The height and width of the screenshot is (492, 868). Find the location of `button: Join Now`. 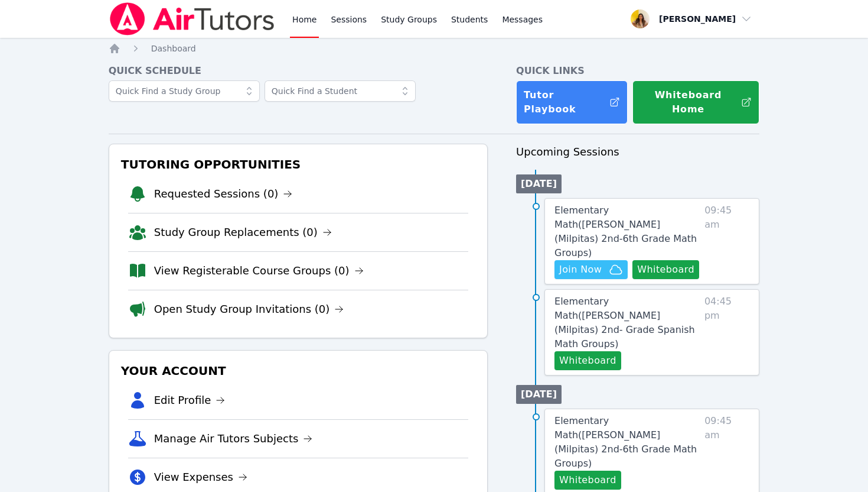

button: Join Now is located at coordinates (591, 270).